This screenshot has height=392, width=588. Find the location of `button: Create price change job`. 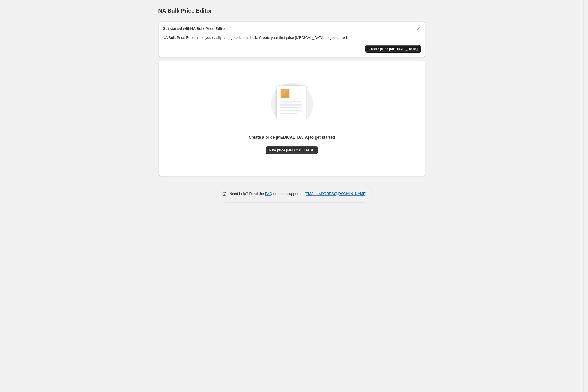

button: Create price change job is located at coordinates (393, 49).